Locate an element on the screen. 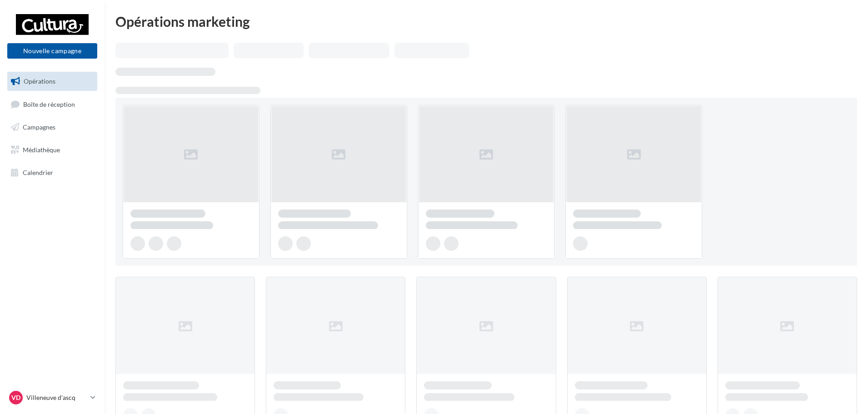 The width and height of the screenshot is (868, 414). a: Médiathèque is located at coordinates (52, 150).